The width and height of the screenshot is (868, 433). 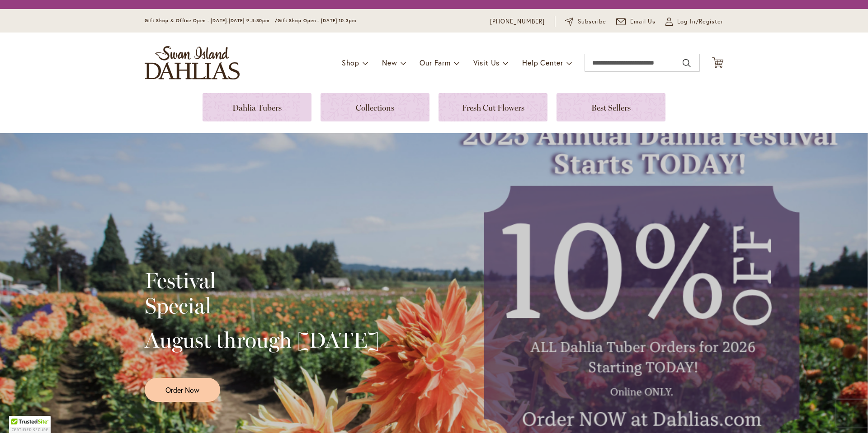 I want to click on a: Subscribe, so click(x=585, y=22).